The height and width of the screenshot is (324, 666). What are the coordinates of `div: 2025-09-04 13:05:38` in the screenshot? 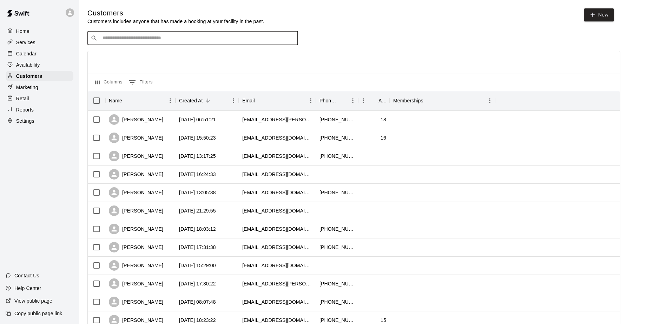 It's located at (197, 193).